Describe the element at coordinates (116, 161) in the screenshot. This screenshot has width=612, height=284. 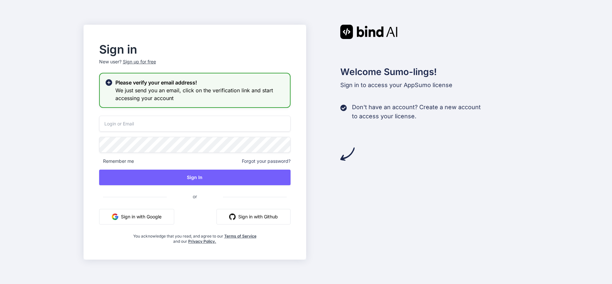
I see `span: Remember me` at that location.